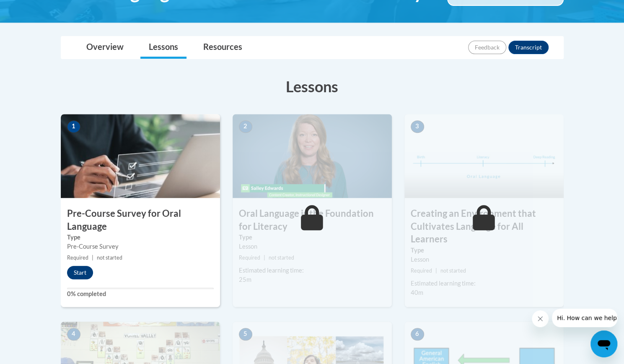  I want to click on div: Pre-Course Survey, so click(141, 246).